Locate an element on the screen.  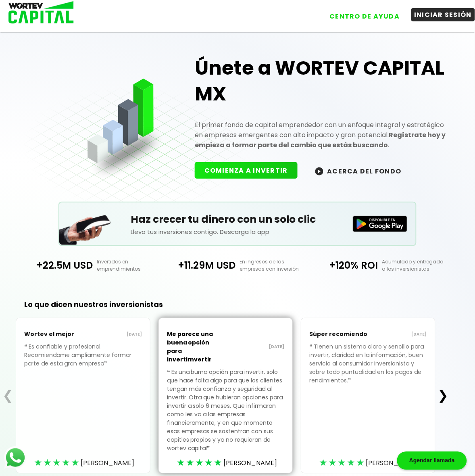
strong: Regístrate hoy y empieza a formar parte del cambio que estás buscando is located at coordinates (320, 140).